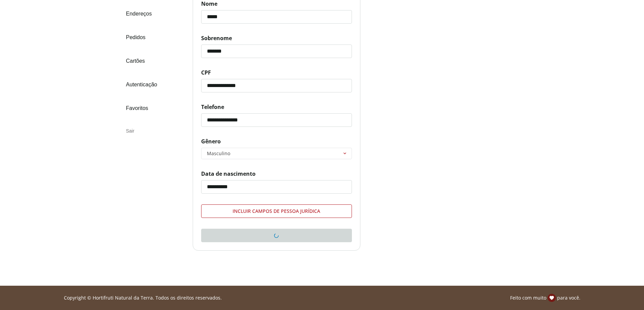  What do you see at coordinates (277, 174) in the screenshot?
I see `span: Data de nascimento` at bounding box center [277, 174].